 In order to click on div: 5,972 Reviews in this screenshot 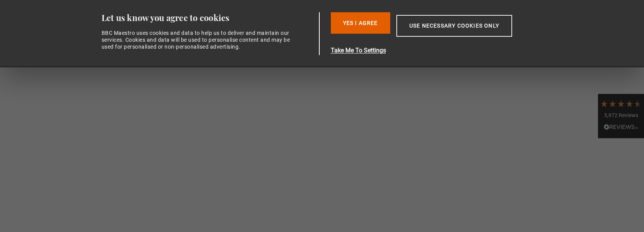, I will do `click(621, 116)`.